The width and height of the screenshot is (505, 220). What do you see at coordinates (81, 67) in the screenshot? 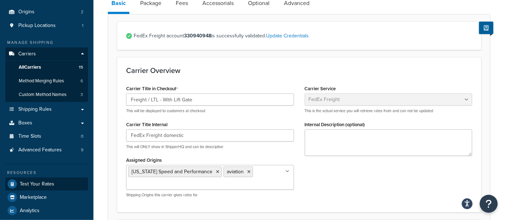
I see `span: 15` at bounding box center [81, 67].